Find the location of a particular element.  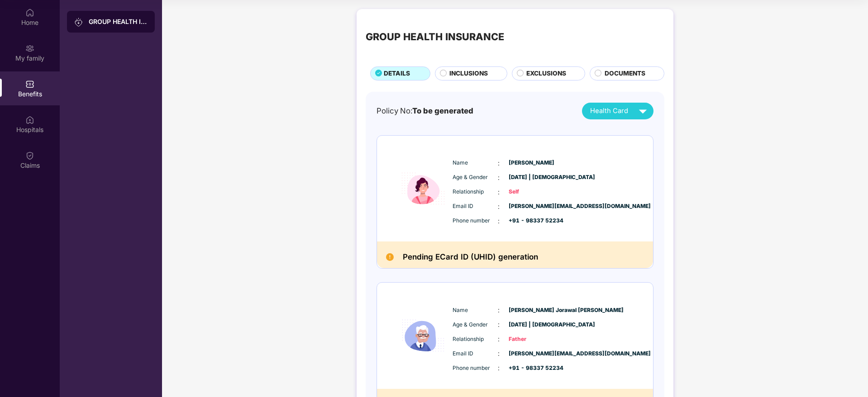

span: DOCUMENTS is located at coordinates (625, 74).